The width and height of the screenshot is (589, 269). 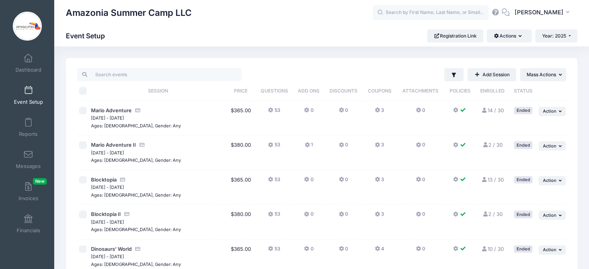 What do you see at coordinates (111, 110) in the screenshot?
I see `span: Mario Adventure` at bounding box center [111, 110].